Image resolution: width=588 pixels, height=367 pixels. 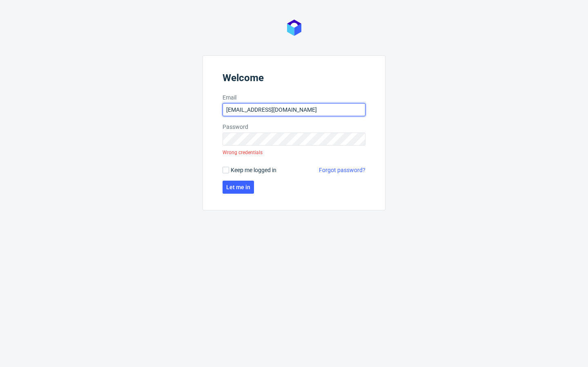 What do you see at coordinates (238, 187) in the screenshot?
I see `span: Let me in` at bounding box center [238, 187].